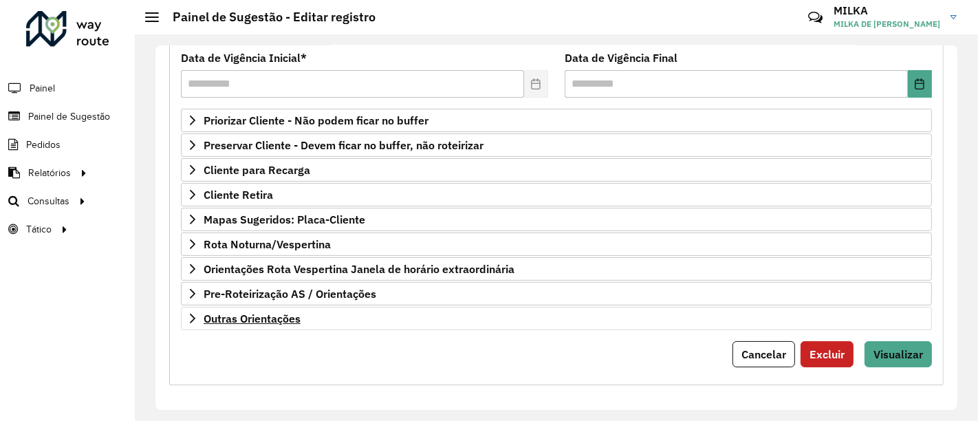 The height and width of the screenshot is (421, 978). Describe the element at coordinates (50, 173) in the screenshot. I see `span: Relatórios` at that location.